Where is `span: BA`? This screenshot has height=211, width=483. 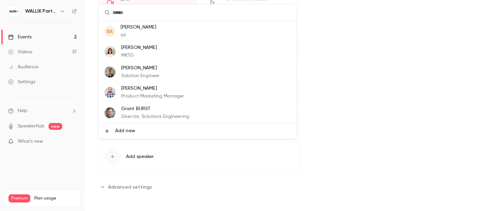 span: BA is located at coordinates (110, 31).